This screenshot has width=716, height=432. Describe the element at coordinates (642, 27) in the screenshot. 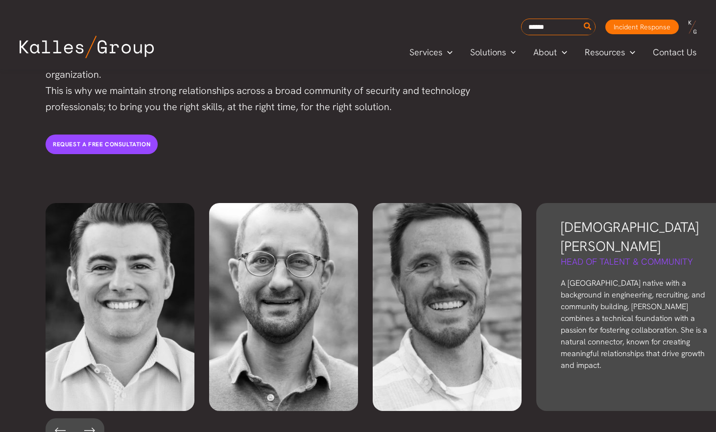

I see `a: Incident Response` at that location.